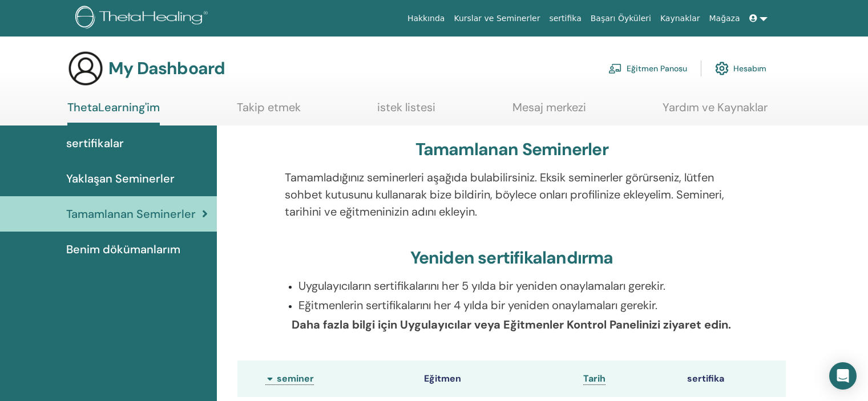  I want to click on a: Takip etmek, so click(269, 111).